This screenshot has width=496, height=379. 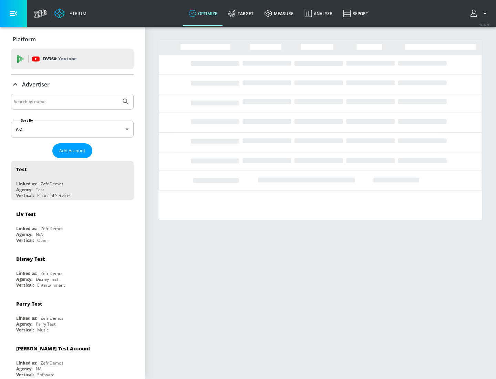 I want to click on p: Youtube, so click(x=67, y=59).